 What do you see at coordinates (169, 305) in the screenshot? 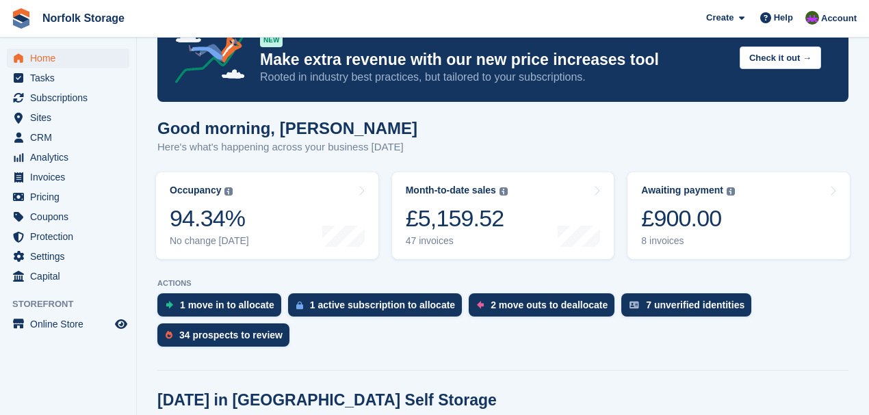
I see `img: move_ins_to_allocate_icon-fdf77a2bb77ea45bf5b3d319d69a93e2d87916cf1d5bf7949dd705db3b84f3ca.svg` at bounding box center [169, 305].